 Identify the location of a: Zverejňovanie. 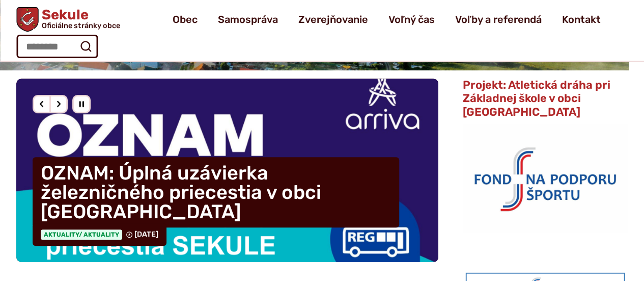
(333, 19).